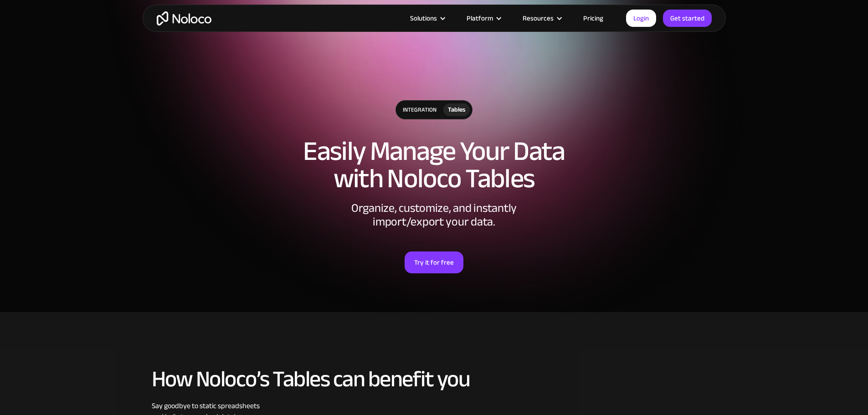  I want to click on a: Login, so click(641, 18).